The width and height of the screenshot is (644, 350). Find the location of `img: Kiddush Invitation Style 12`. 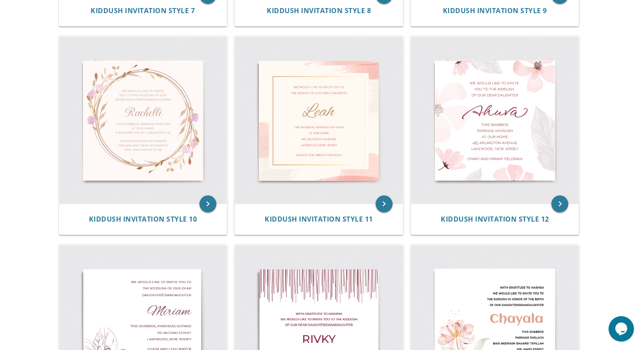

img: Kiddush Invitation Style 12 is located at coordinates (495, 120).